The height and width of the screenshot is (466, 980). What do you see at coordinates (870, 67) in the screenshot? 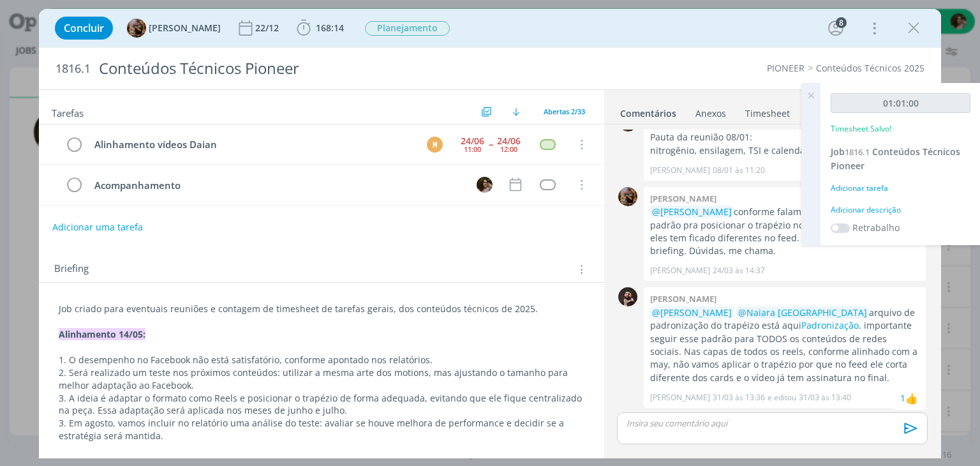
I see `a: Conteúdos Técnicos 2025` at bounding box center [870, 67].